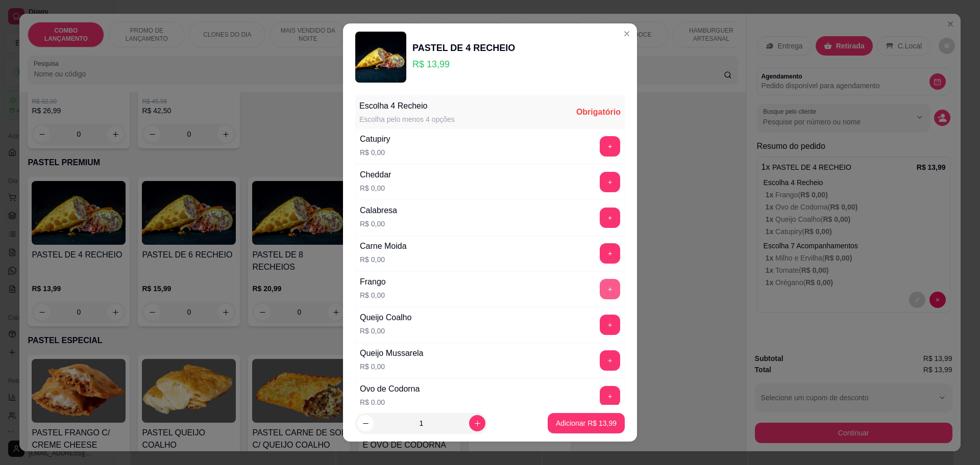  What do you see at coordinates (375, 139) in the screenshot?
I see `div: Catupiry` at bounding box center [375, 139].